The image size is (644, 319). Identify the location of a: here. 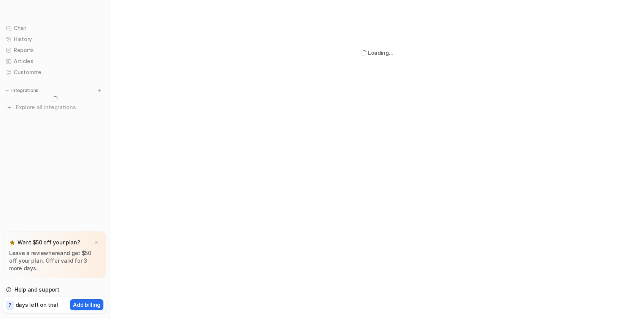
(54, 253).